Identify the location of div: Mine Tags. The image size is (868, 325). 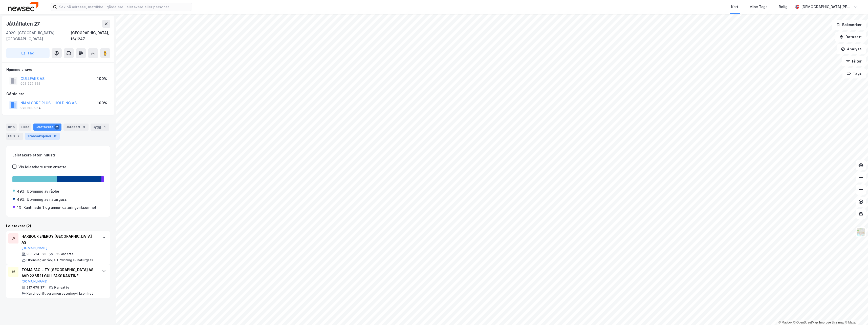
(759, 7).